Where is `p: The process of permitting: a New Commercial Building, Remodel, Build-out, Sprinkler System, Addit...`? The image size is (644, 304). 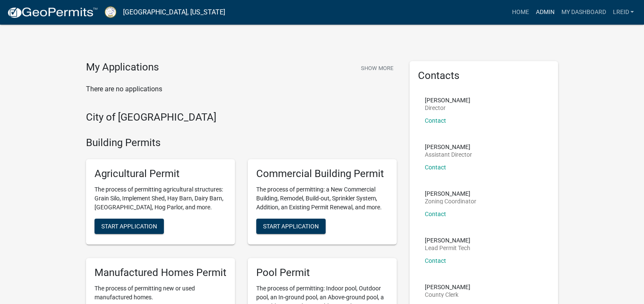 p: The process of permitting: a New Commercial Building, Remodel, Build-out, Sprinkler System, Addit... is located at coordinates (322, 198).